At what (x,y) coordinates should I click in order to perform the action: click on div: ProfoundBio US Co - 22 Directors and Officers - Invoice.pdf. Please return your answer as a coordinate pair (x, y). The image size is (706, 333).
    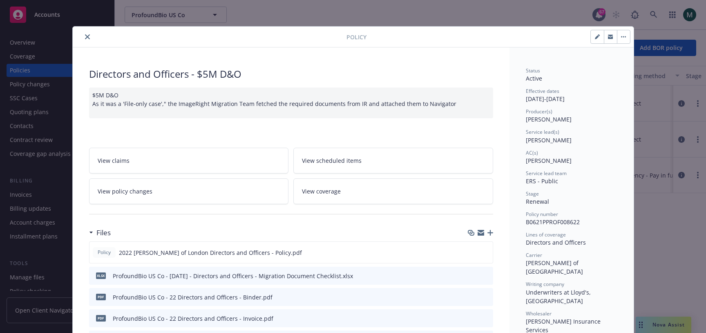
    Looking at the image, I should click on (193, 318).